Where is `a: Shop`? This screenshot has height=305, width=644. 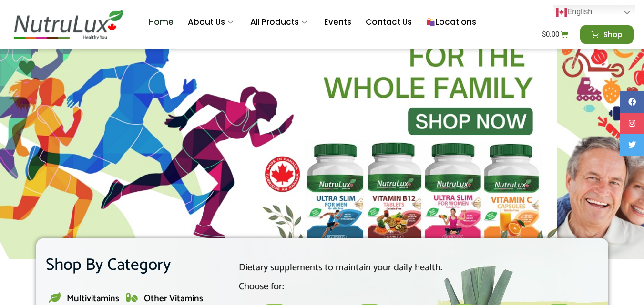
a: Shop is located at coordinates (607, 34).